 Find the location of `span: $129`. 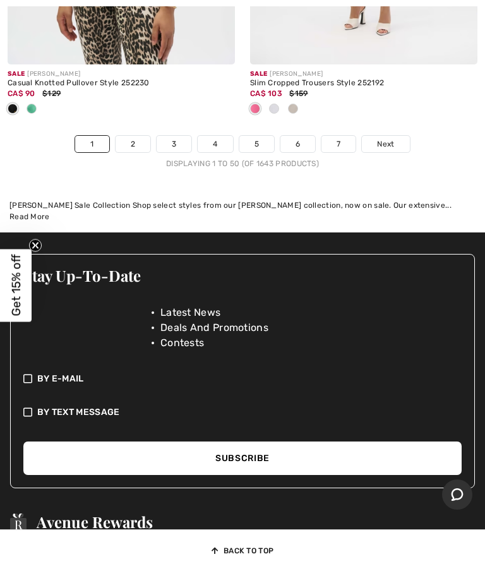

span: $129 is located at coordinates (51, 94).